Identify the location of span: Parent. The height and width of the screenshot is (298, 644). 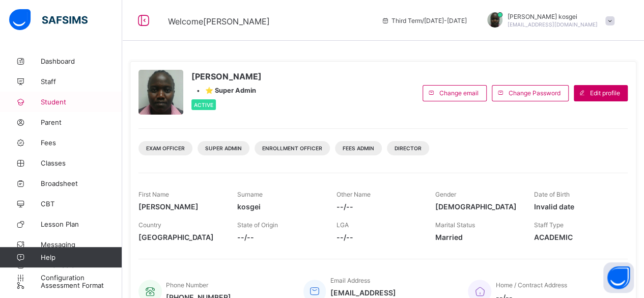
(82, 122).